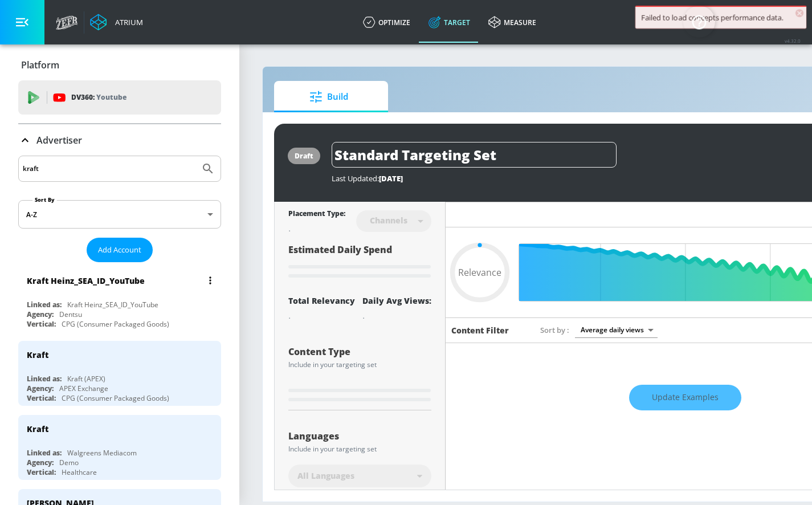 This screenshot has height=505, width=812. Describe the element at coordinates (360, 352) in the screenshot. I see `div: Content Type` at that location.